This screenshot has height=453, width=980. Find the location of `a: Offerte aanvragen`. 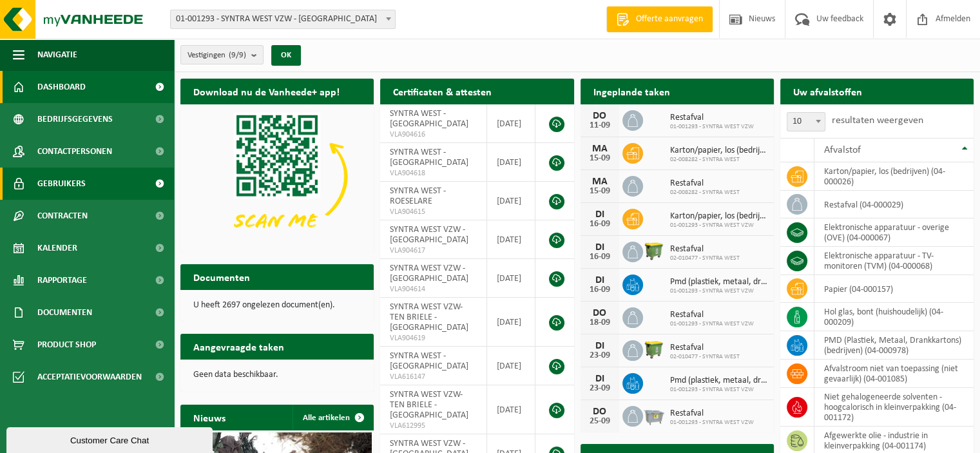

a: Offerte aanvragen is located at coordinates (659, 20).